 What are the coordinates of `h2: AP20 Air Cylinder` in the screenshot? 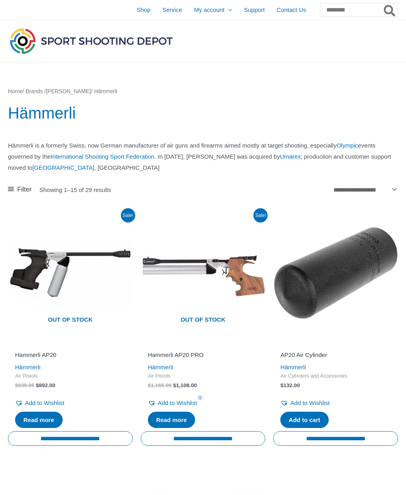 It's located at (335, 355).